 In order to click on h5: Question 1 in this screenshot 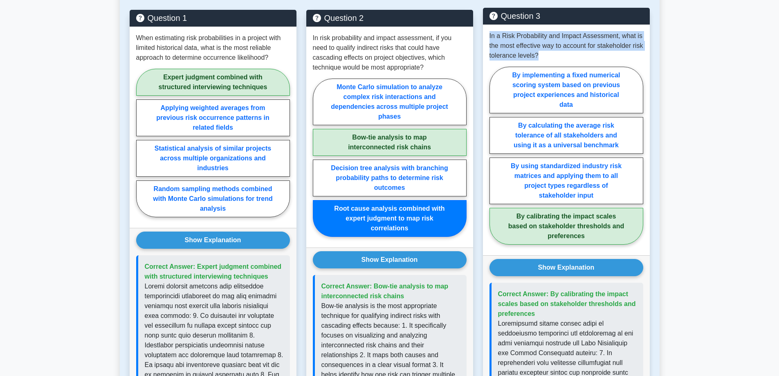, I will do `click(213, 18)`.